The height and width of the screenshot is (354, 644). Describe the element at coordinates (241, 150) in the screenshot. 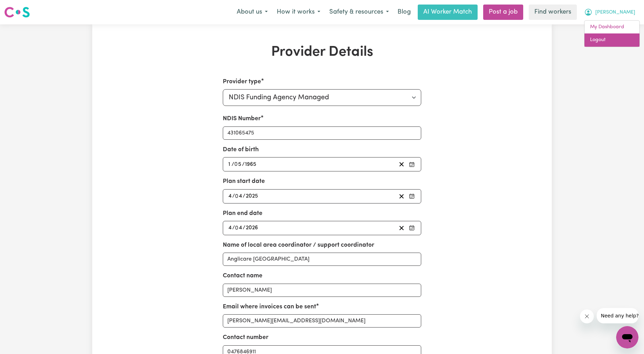

I see `label: Date of birth` at that location.